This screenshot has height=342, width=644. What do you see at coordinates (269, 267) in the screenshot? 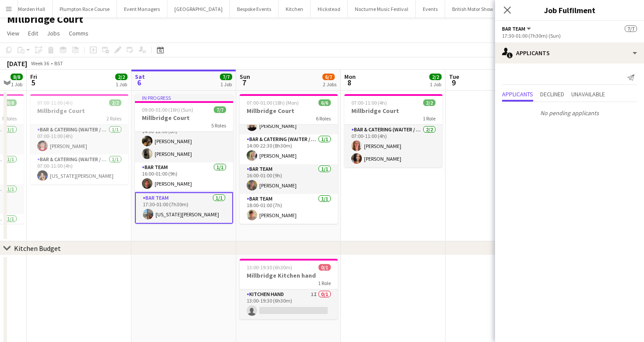
I see `span: 13:00-19:30 (6h30m)` at bounding box center [269, 267].